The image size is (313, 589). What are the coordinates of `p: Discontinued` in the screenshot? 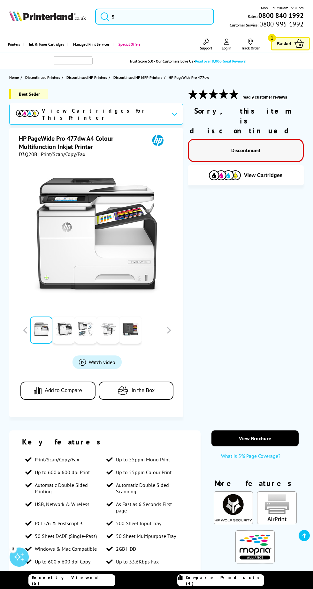 It's located at (246, 150).